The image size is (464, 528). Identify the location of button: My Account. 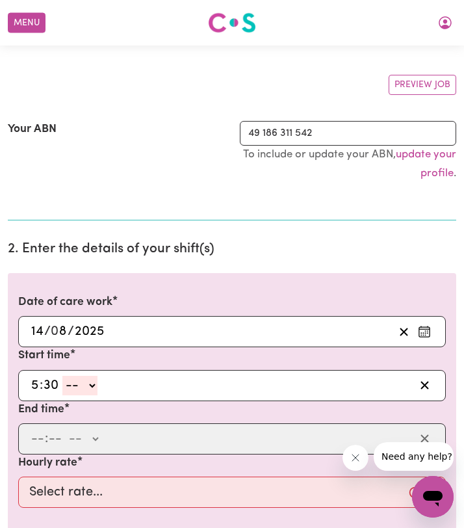
(446, 23).